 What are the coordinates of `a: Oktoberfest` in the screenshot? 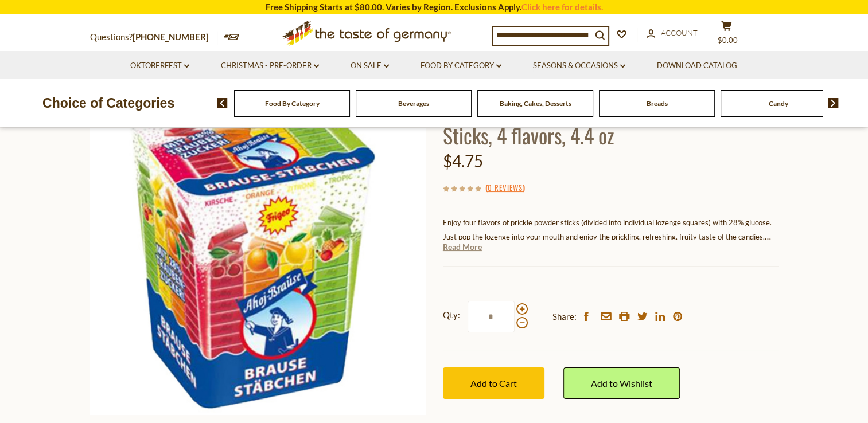 It's located at (159, 66).